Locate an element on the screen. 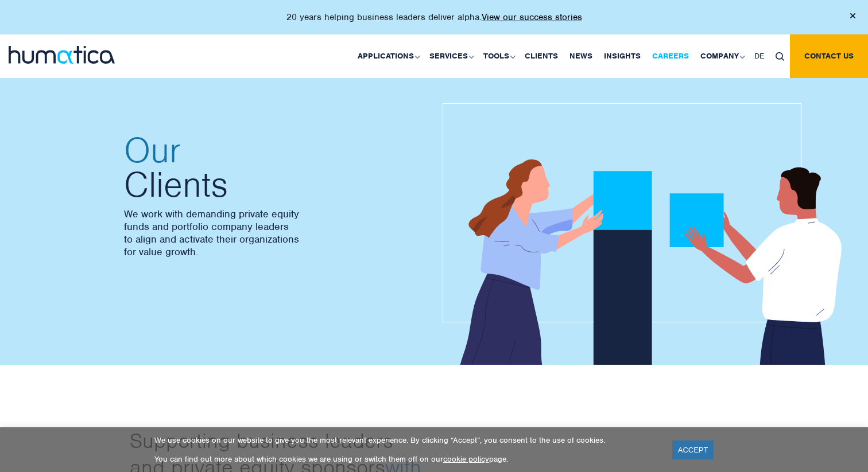 Image resolution: width=868 pixels, height=472 pixels. p: 20 years helping business leaders deliver alpha. is located at coordinates (434, 17).